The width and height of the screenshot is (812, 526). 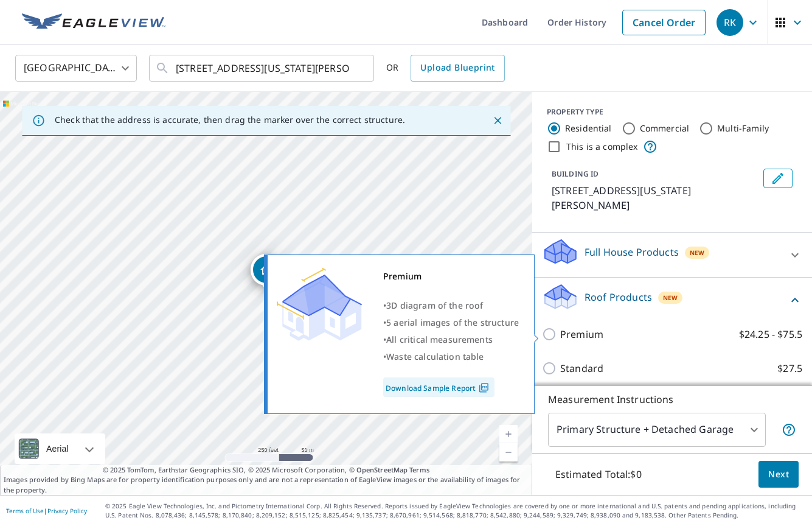 What do you see at coordinates (582, 334) in the screenshot?
I see `p: Premium` at bounding box center [582, 334].